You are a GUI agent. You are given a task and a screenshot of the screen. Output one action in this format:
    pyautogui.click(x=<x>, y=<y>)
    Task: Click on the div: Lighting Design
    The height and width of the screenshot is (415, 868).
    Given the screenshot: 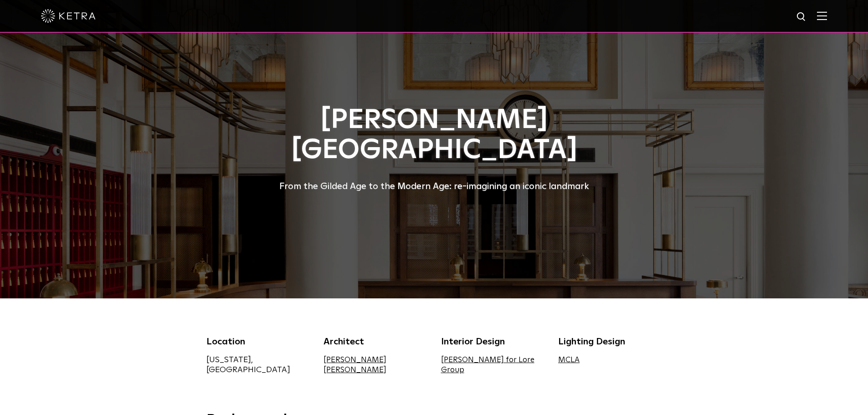 What is the action you would take?
    pyautogui.click(x=610, y=342)
    